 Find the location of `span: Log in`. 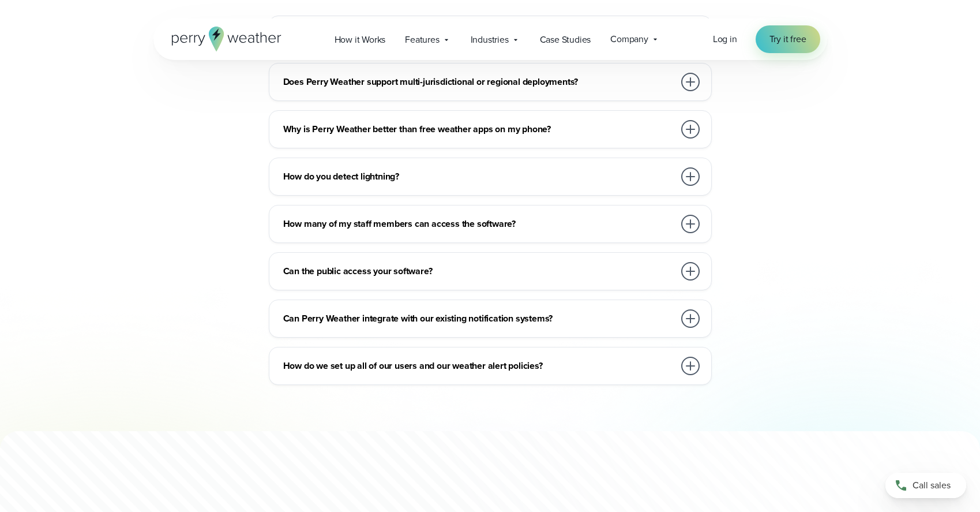

span: Log in is located at coordinates (725, 39).